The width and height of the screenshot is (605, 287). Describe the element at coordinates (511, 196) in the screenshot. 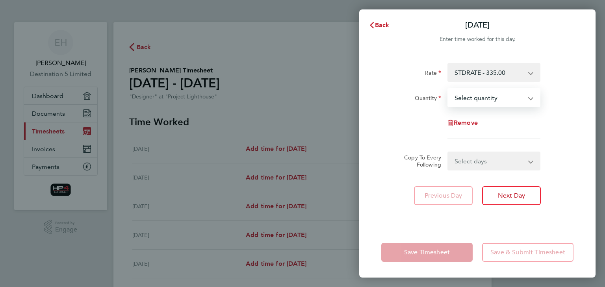

I see `button: Next Day` at that location.